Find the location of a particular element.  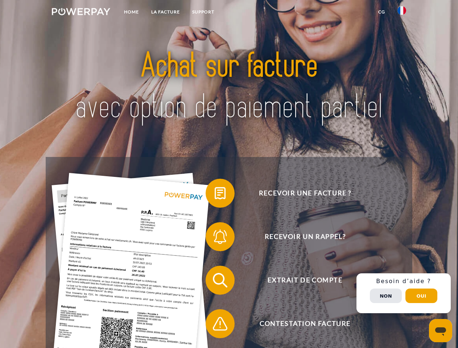

img: qb_search.svg is located at coordinates (220, 280).